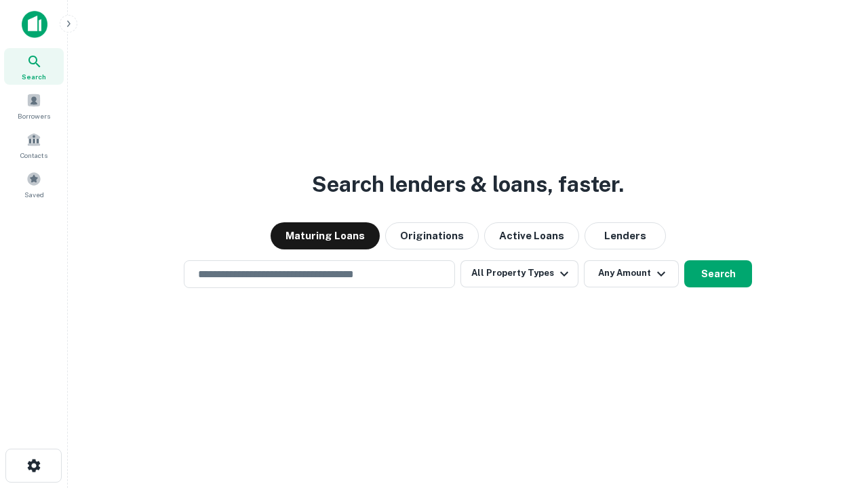 This screenshot has height=488, width=868. What do you see at coordinates (34, 76) in the screenshot?
I see `span: Search` at bounding box center [34, 76].